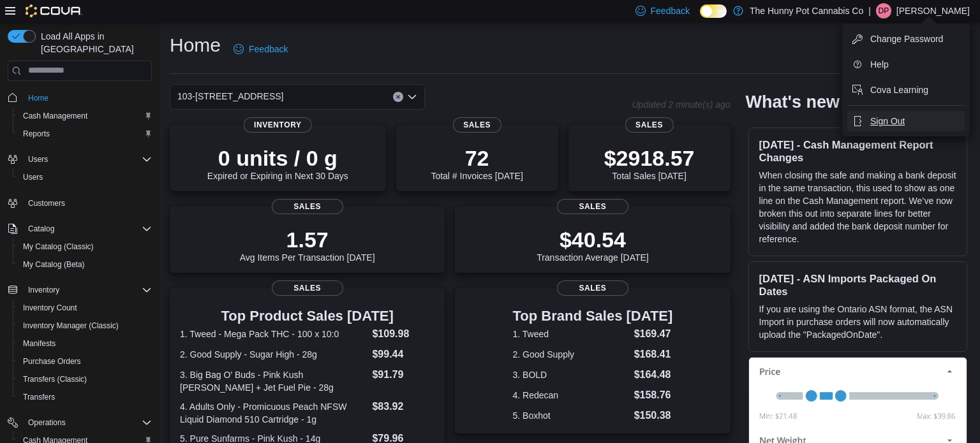  Describe the element at coordinates (653, 375) in the screenshot. I see `dd: $164.48` at that location.